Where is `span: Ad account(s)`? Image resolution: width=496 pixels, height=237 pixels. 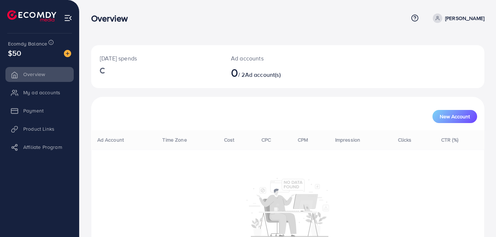 span: Ad account(s) is located at coordinates (263, 74).